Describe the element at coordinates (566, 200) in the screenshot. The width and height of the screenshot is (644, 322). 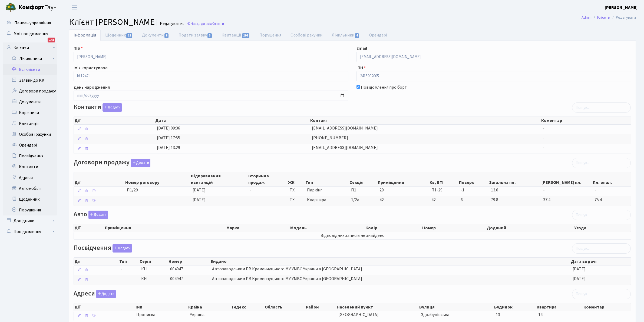
I see `span: 37.4` at that location.